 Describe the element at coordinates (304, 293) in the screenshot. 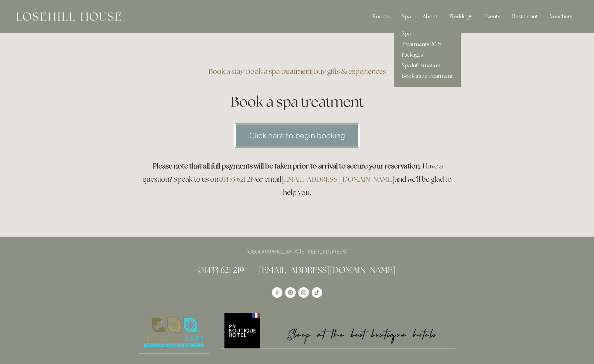

I see `a: Instagram` at that location.